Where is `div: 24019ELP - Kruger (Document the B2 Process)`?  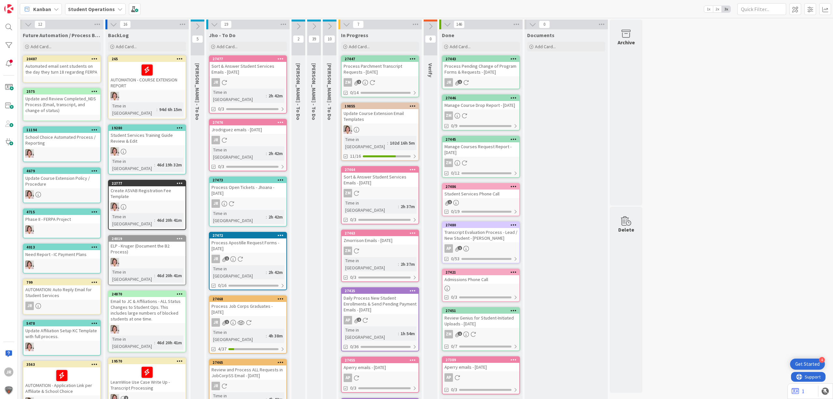
div: 24019ELP - Kruger (Document the B2 Process) is located at coordinates (147, 246).